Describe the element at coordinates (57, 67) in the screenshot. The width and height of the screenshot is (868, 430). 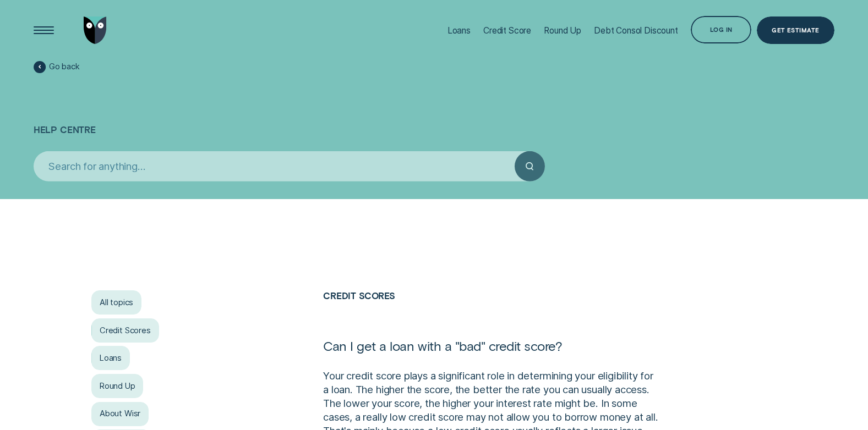
I see `a: Go back` at that location.